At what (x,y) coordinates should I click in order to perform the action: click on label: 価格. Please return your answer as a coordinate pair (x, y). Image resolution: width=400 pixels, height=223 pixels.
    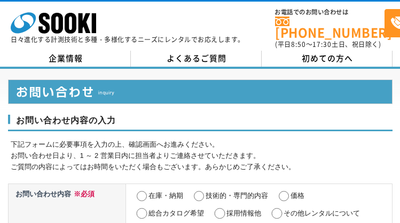
    Looking at the image, I should click on (298, 196).